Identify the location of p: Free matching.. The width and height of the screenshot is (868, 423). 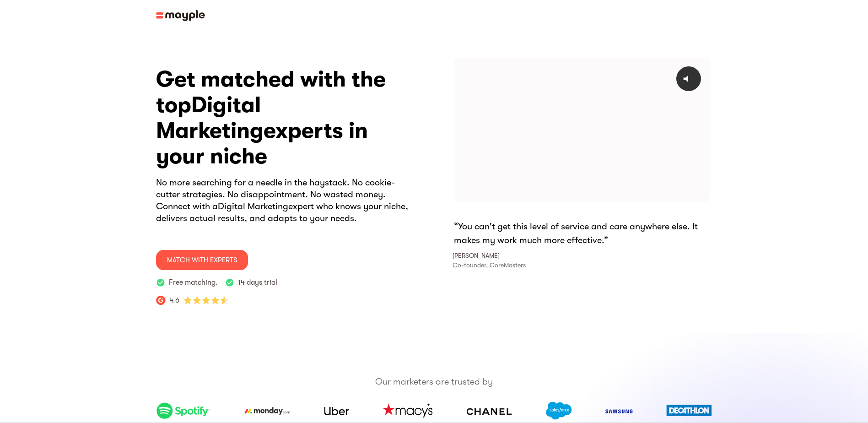
(193, 283).